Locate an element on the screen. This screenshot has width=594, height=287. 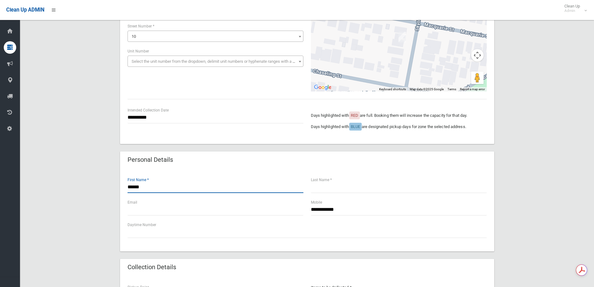
span: Clean Up is located at coordinates (574, 8).